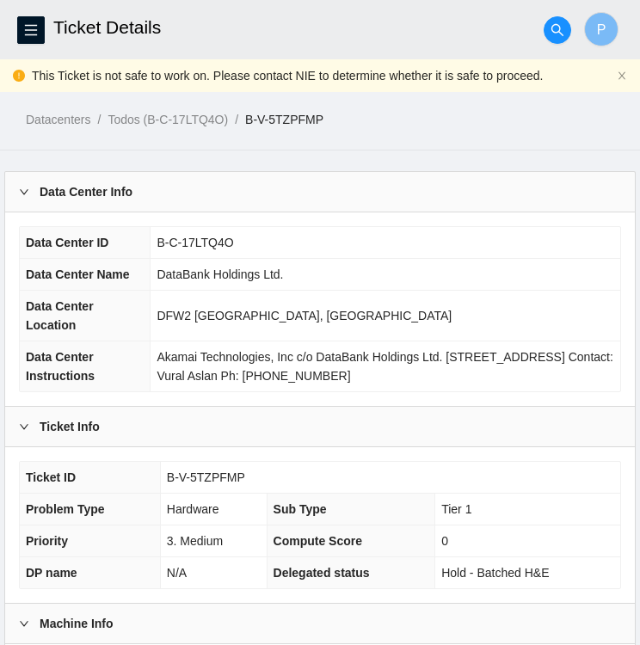 This screenshot has height=645, width=640. Describe the element at coordinates (31, 30) in the screenshot. I see `button: menu` at that location.